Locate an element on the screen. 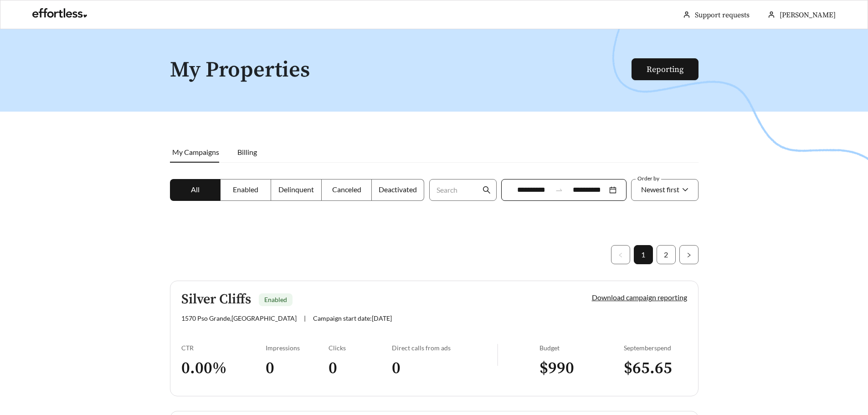 This screenshot has height=415, width=868. h3: $ 65.65 is located at coordinates (655, 368).